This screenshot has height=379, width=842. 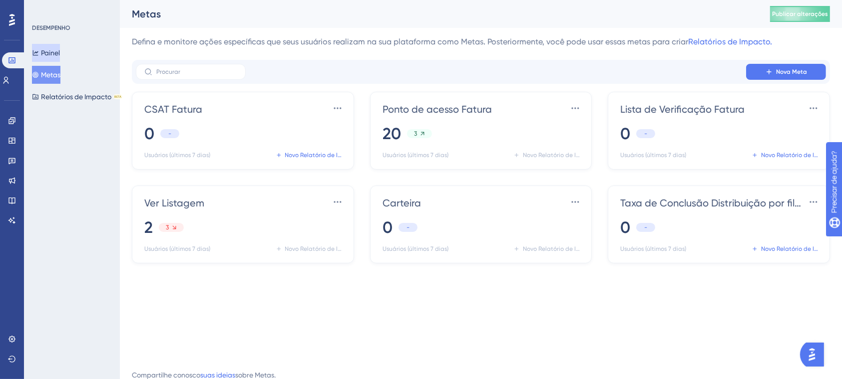 I want to click on font: DESEMPENHO, so click(x=51, y=28).